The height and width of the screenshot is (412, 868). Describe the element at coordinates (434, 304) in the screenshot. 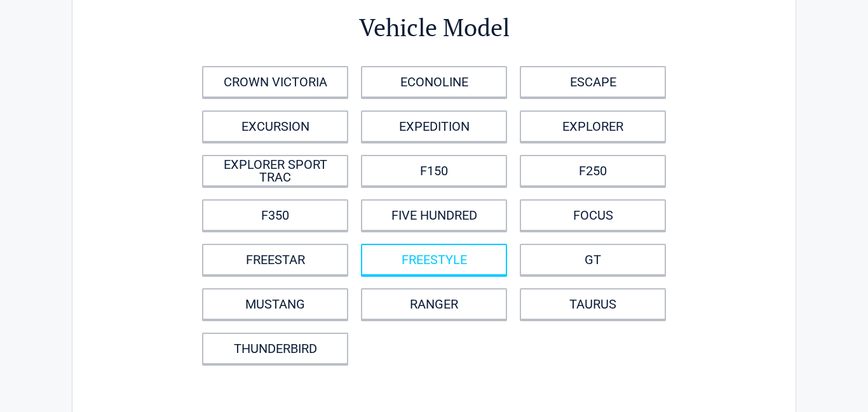

I see `a: RANGER` at that location.